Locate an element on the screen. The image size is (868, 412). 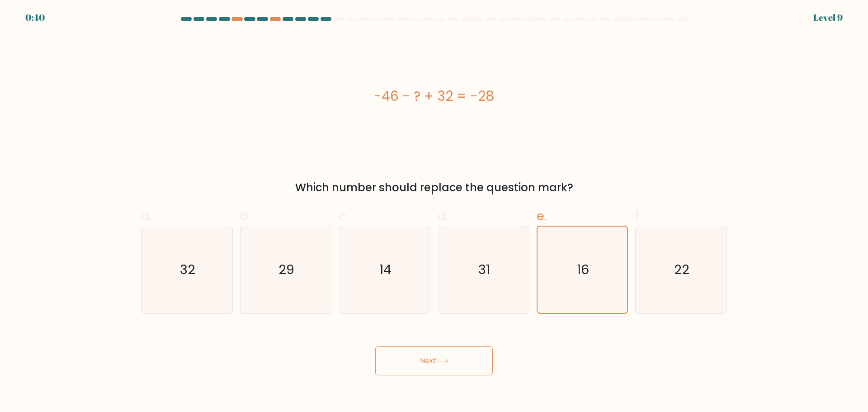
text: 22 is located at coordinates (682, 269).